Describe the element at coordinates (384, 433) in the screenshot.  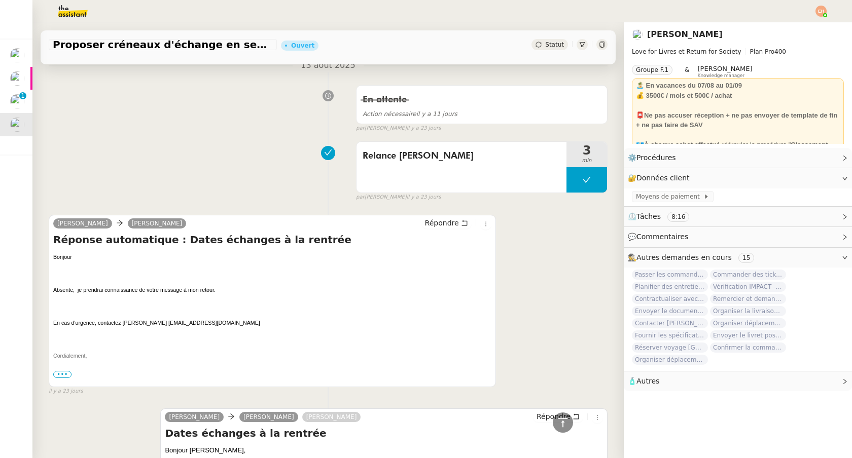
I see `h4: Dates échanges à la rentrée` at that location.